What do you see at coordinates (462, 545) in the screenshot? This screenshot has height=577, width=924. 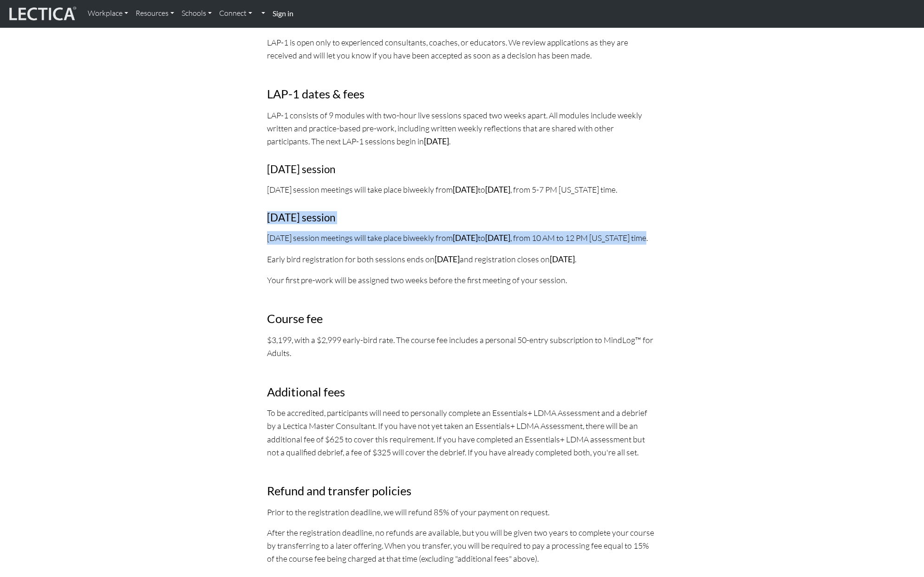 I see `p: After the registration deadline, no refunds are available, but you will be given two years to com...` at bounding box center [462, 545].